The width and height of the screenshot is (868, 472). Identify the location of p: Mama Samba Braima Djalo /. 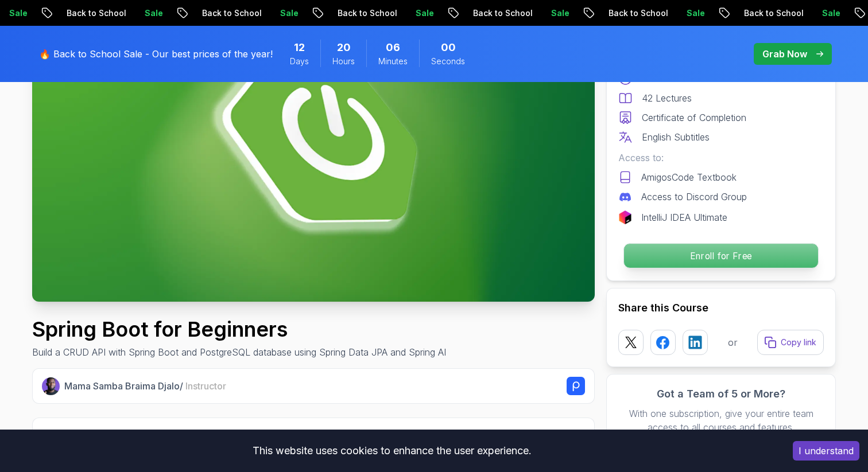
(145, 386).